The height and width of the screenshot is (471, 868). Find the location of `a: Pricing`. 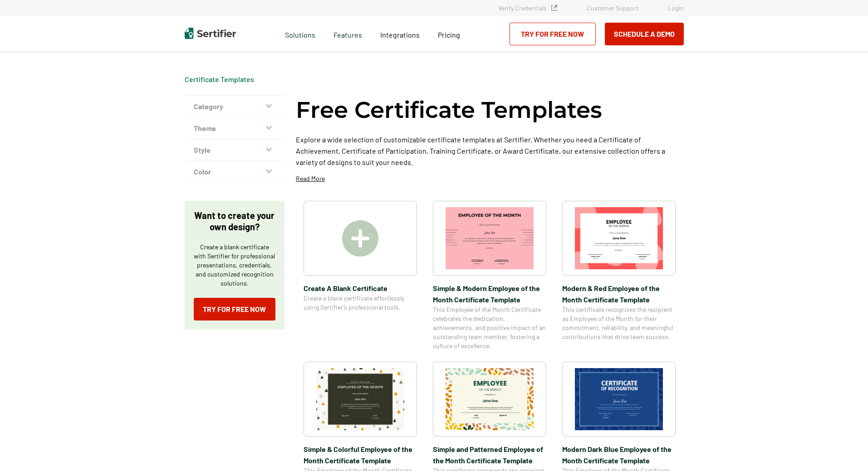

a: Pricing is located at coordinates (449, 33).